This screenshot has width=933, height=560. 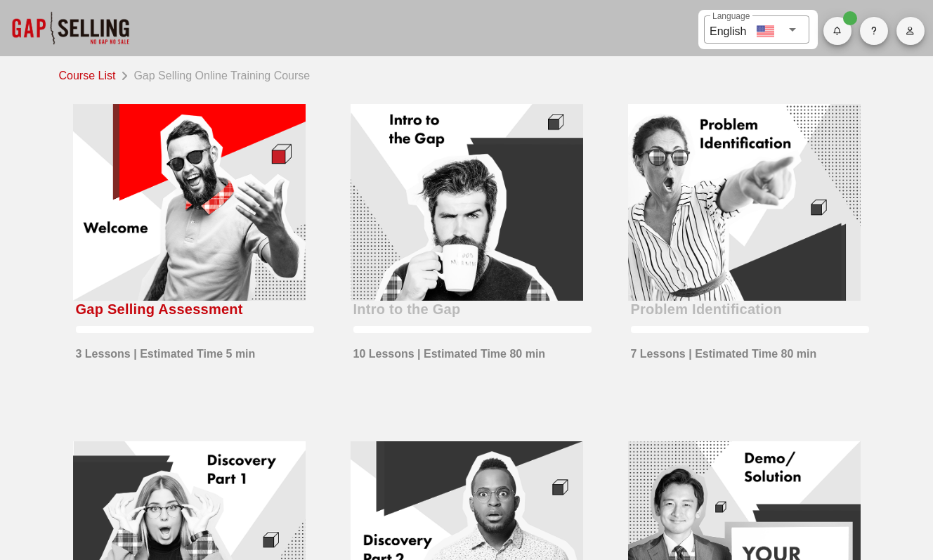 I want to click on div: Gap Selling Online Training Course, so click(x=218, y=74).